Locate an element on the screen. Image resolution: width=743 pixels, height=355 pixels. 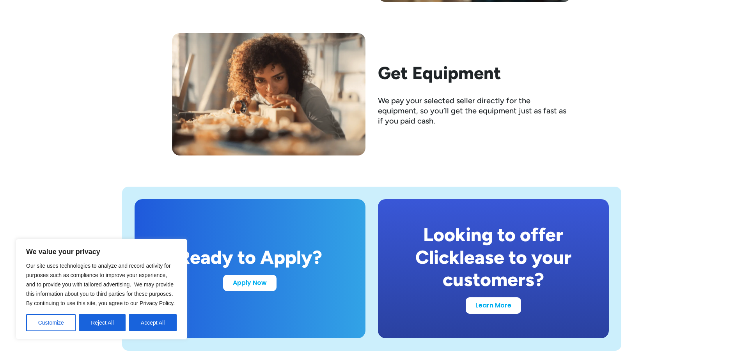
div: Looking to offer Clicklease to your customers? is located at coordinates (493, 257).